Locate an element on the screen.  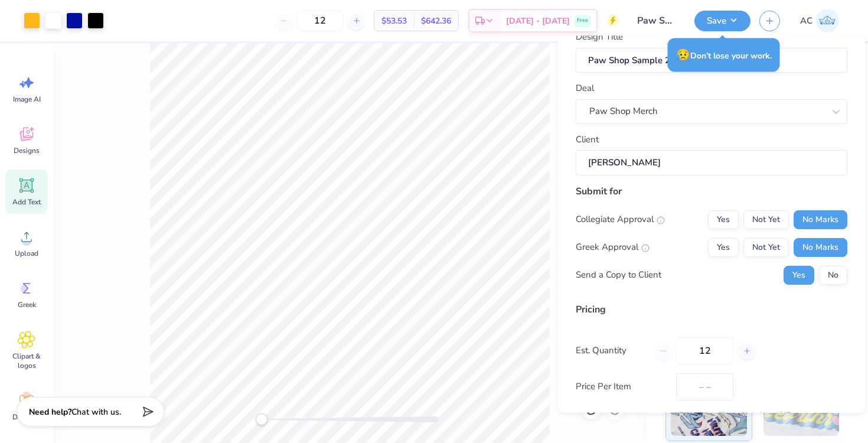
span: Clipart & logos is located at coordinates (26, 361).